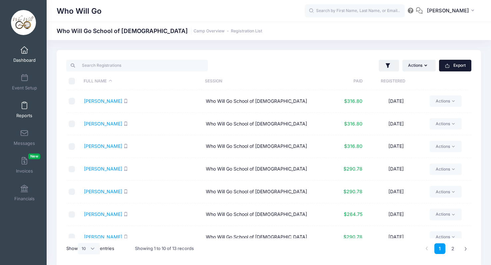  What do you see at coordinates (34, 156) in the screenshot?
I see `span: New` at bounding box center [34, 156].